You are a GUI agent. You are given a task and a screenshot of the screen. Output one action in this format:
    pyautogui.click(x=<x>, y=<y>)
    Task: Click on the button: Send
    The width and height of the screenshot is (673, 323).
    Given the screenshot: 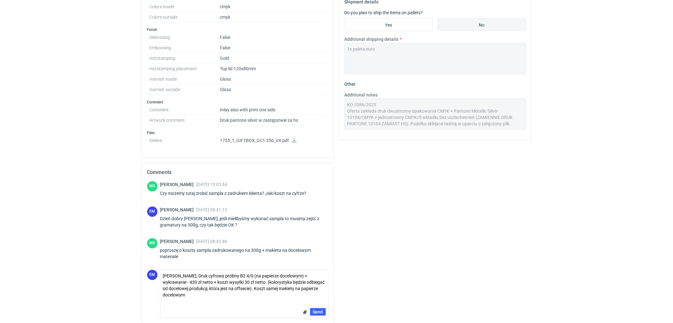 What is the action you would take?
    pyautogui.click(x=318, y=312)
    